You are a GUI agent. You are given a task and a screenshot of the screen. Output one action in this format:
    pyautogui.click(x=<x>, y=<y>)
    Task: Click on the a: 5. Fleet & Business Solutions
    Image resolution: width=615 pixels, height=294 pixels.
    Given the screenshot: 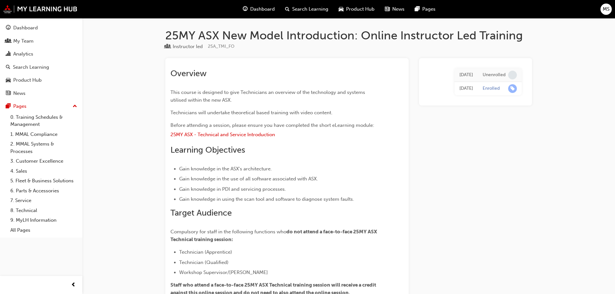 What is the action you would take?
    pyautogui.click(x=44, y=181)
    